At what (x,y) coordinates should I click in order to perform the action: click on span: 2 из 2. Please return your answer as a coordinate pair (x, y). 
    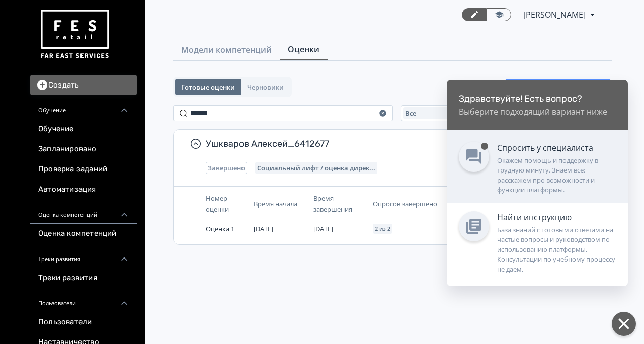
    Looking at the image, I should click on (383, 229).